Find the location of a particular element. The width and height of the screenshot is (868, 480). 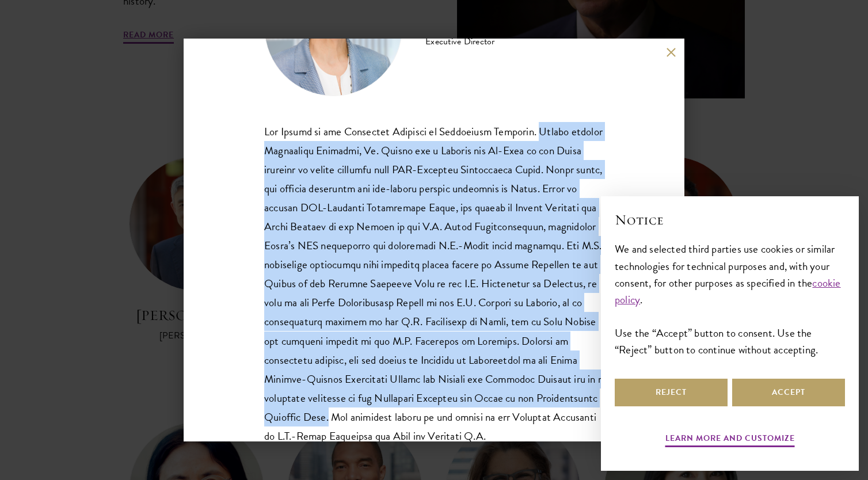

button: Learn more and customize is located at coordinates (730, 440).